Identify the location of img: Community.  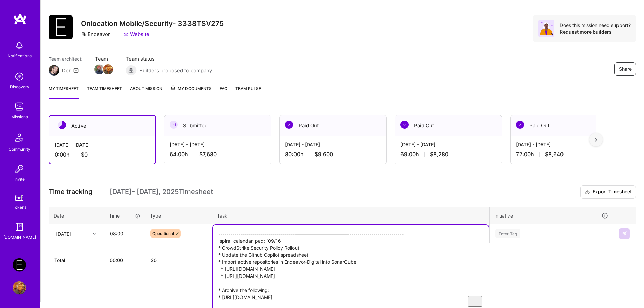
(19, 138).